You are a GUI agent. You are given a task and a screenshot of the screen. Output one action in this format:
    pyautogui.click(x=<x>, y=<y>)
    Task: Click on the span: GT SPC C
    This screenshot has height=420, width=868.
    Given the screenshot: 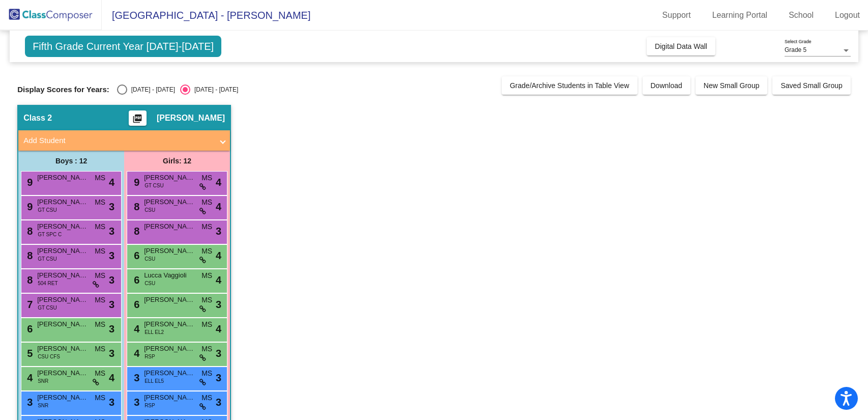 What is the action you would take?
    pyautogui.click(x=50, y=234)
    